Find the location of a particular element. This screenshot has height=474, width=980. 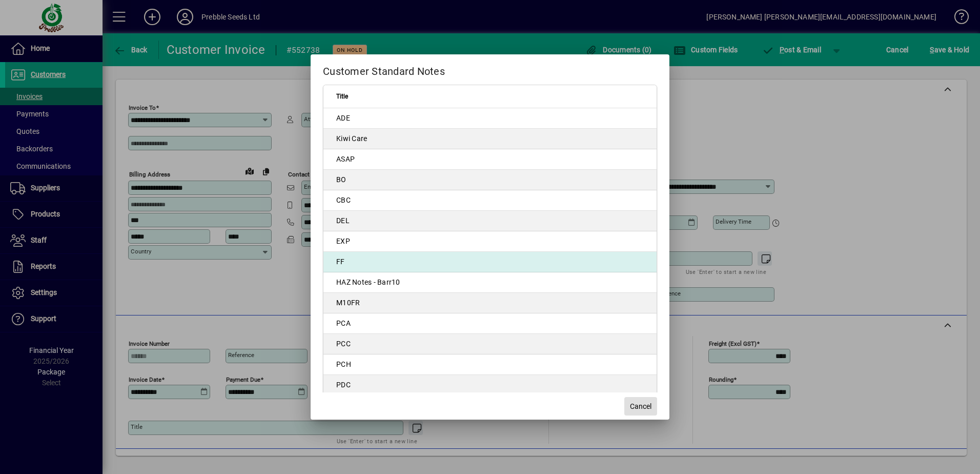

span: Cancel is located at coordinates (641, 407).